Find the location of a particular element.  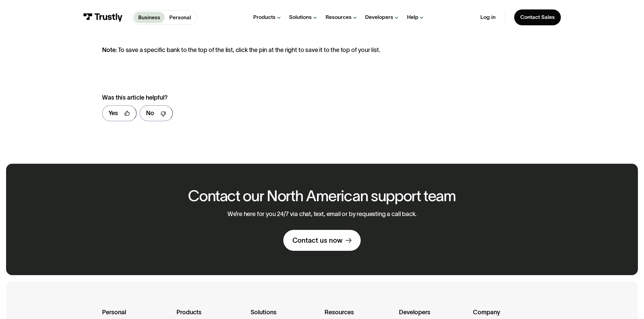

div: Developers is located at coordinates (379, 17).